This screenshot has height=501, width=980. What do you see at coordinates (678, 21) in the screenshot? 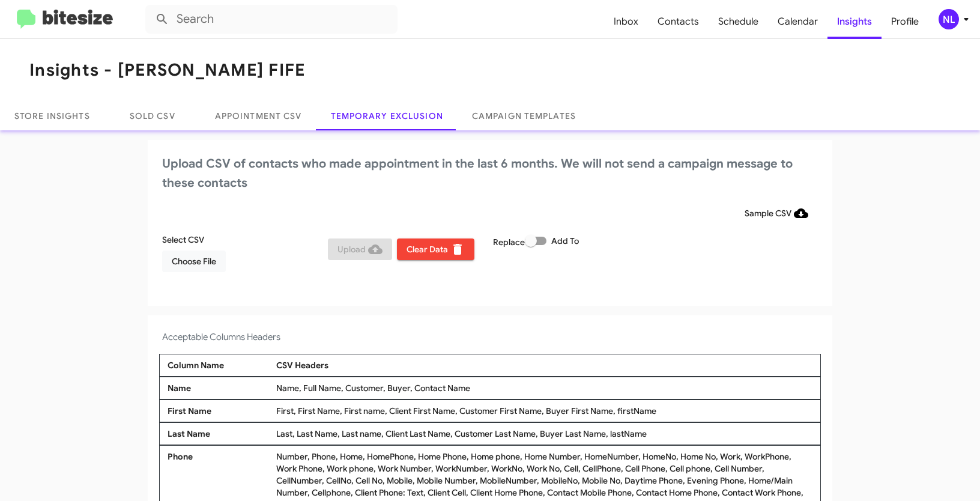
I see `a: Contacts` at bounding box center [678, 21].